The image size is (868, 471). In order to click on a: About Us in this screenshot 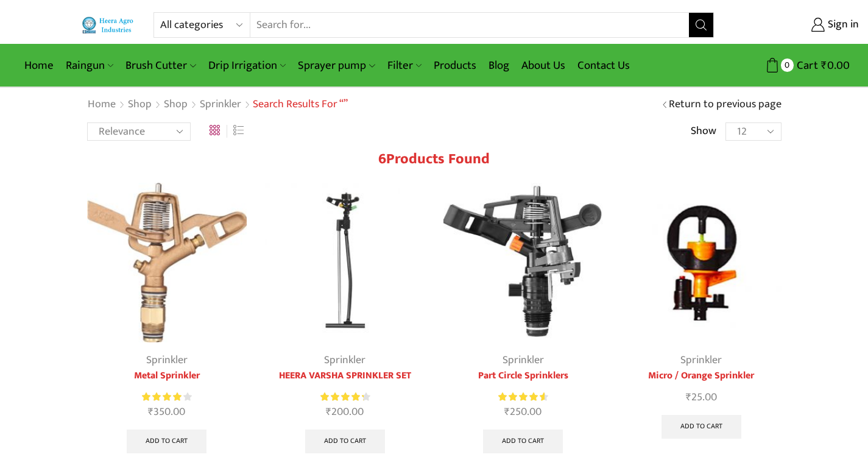, I will do `click(543, 65)`.